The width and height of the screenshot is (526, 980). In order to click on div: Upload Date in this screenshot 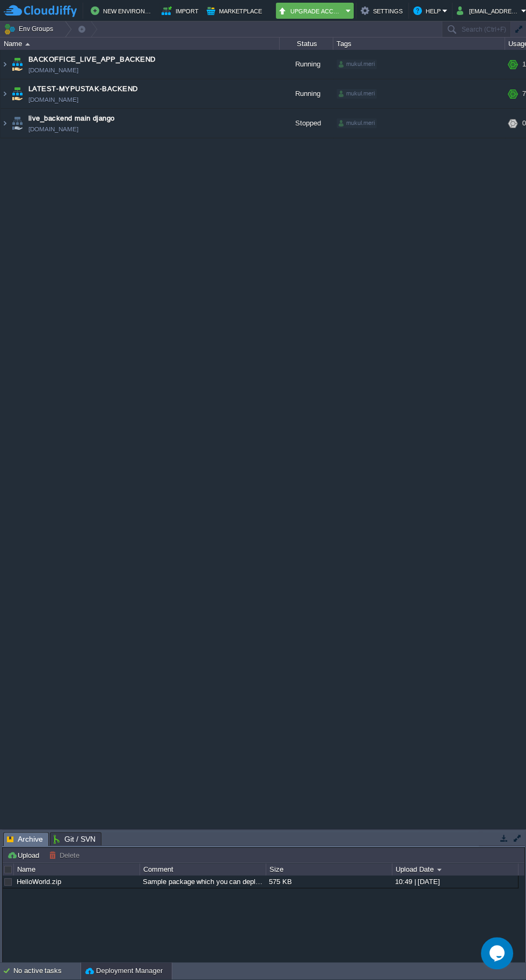, I will do `click(455, 869)`.